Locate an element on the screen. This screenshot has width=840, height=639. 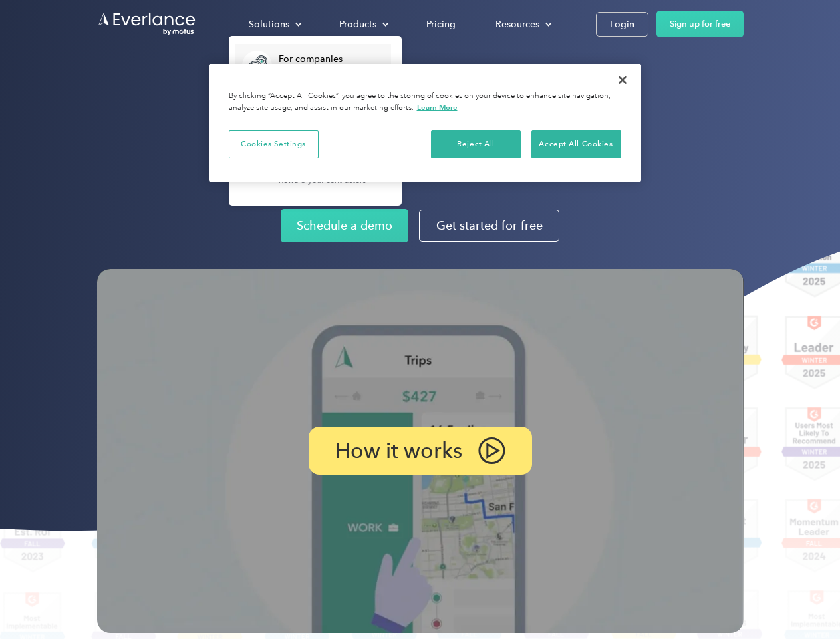
p: How it works is located at coordinates (399, 450).